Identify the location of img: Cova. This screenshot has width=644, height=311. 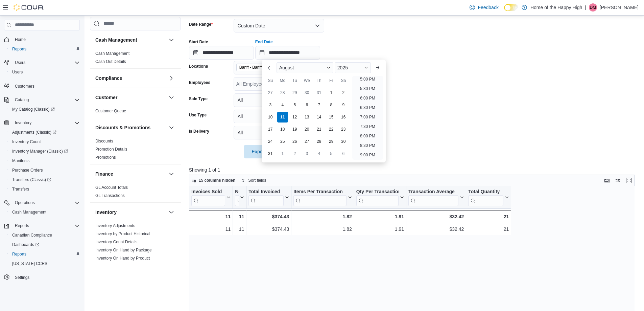
(29, 7).